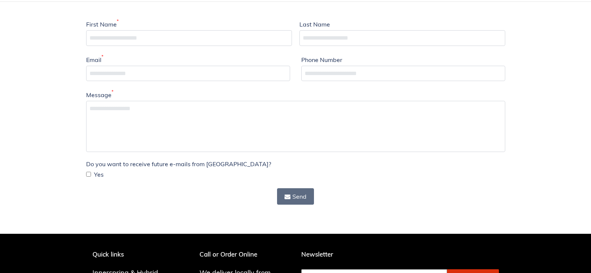 This screenshot has width=591, height=273. What do you see at coordinates (400, 254) in the screenshot?
I see `p: Newsletter` at bounding box center [400, 254].